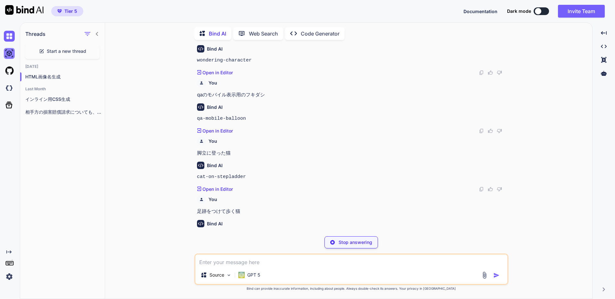 Image resolution: width=615 pixels, height=299 pixels. What do you see at coordinates (519, 11) in the screenshot?
I see `span: Dark mode` at bounding box center [519, 11].